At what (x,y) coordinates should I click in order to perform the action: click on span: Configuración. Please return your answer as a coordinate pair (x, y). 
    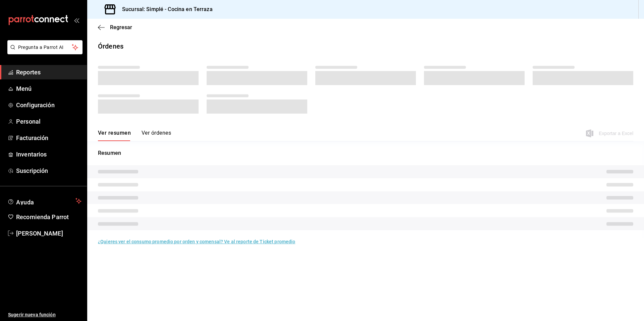
    Looking at the image, I should click on (48, 105).